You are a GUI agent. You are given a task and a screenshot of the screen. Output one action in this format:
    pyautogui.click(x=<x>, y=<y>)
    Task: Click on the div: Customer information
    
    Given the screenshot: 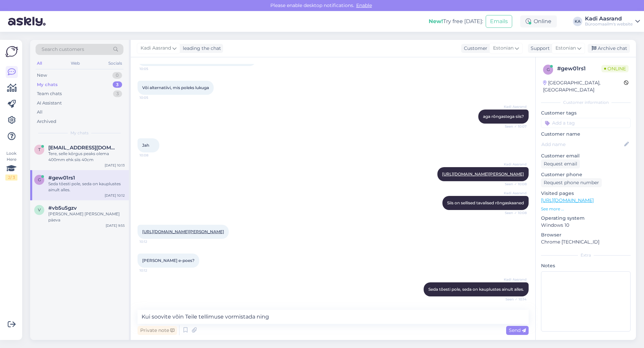 What is the action you would take?
    pyautogui.click(x=586, y=103)
    